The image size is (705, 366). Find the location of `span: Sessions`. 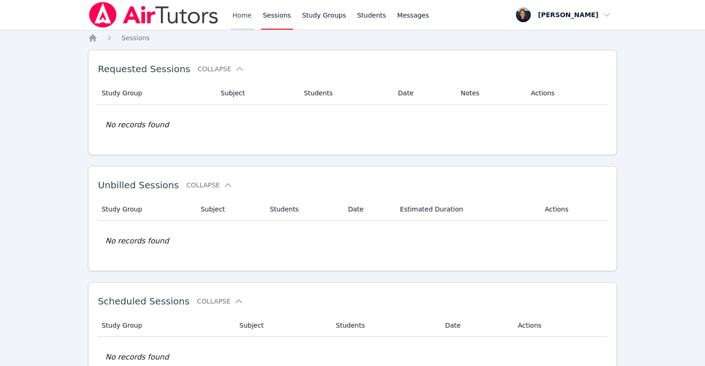

span: Sessions is located at coordinates (135, 38).